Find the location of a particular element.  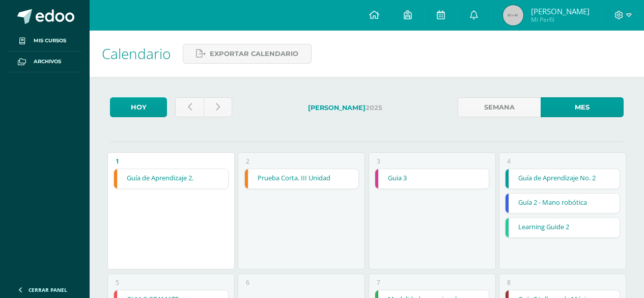

div: Guía de Aprendizaje No. 2 | Tarea is located at coordinates (562, 179).